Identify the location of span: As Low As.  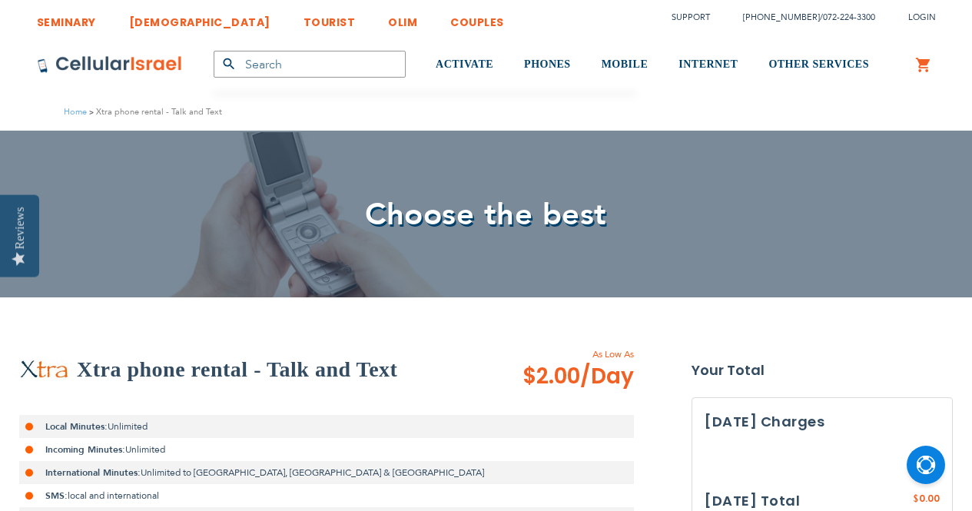
(557, 354).